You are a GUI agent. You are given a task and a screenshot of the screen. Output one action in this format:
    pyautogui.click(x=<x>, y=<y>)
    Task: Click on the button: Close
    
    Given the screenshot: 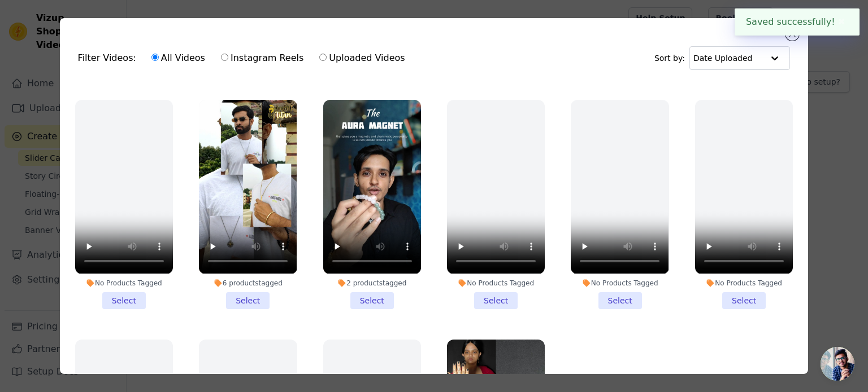 What is the action you would take?
    pyautogui.click(x=842, y=22)
    